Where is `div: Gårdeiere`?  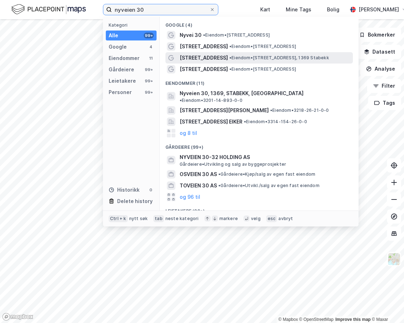 div: Gårdeiere is located at coordinates (121, 70).